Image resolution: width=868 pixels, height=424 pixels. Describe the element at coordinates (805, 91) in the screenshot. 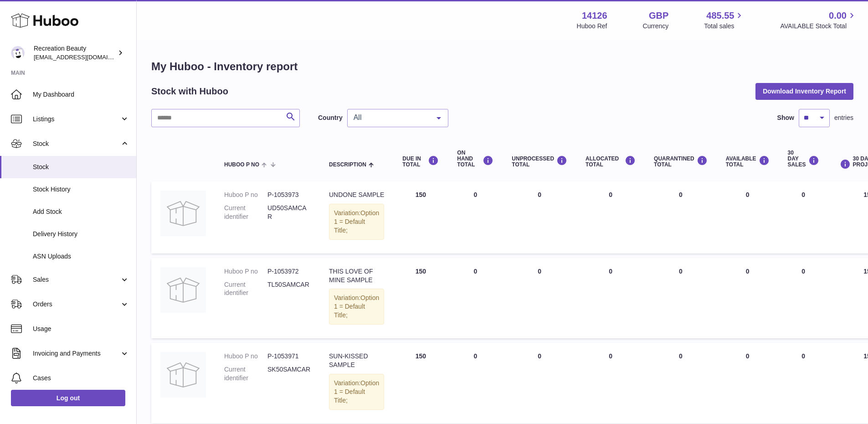

I see `button: Download Inventory Report` at that location.